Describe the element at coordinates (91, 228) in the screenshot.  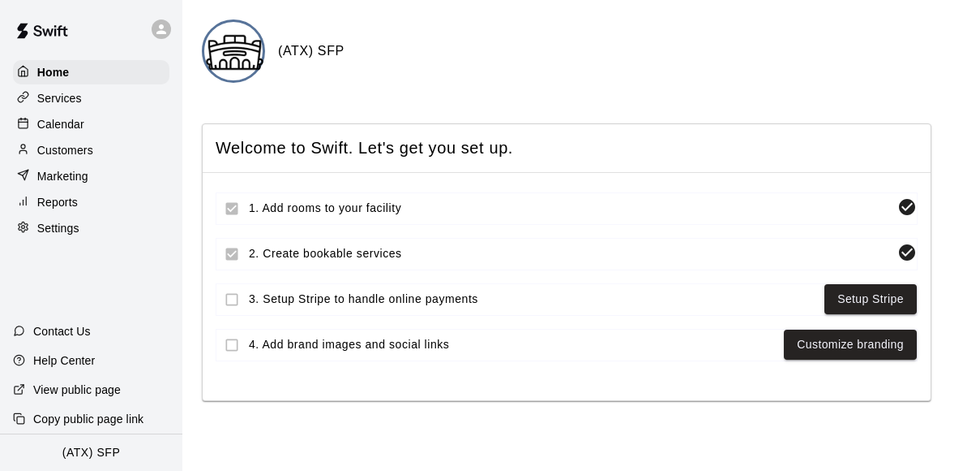
I see `div: Settings` at that location.